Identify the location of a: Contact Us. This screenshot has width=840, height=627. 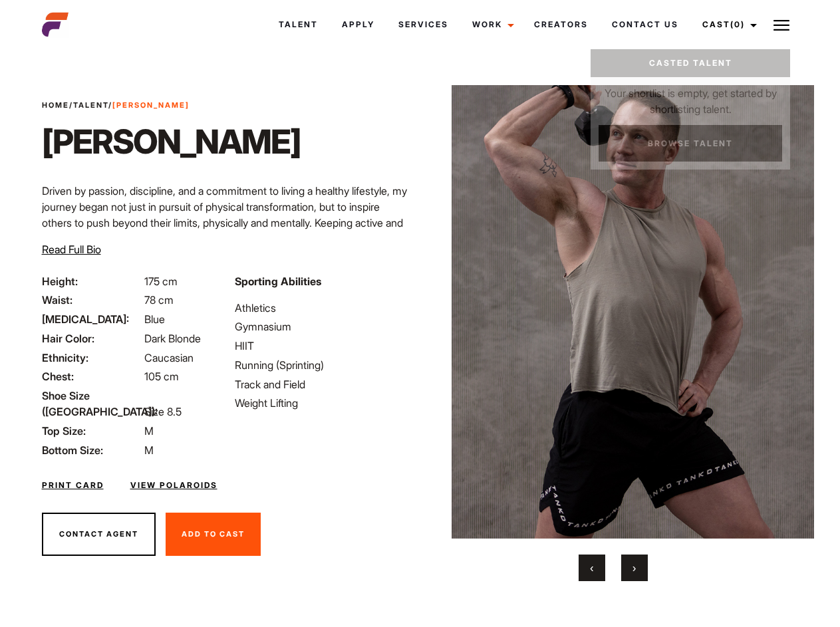
(645, 25).